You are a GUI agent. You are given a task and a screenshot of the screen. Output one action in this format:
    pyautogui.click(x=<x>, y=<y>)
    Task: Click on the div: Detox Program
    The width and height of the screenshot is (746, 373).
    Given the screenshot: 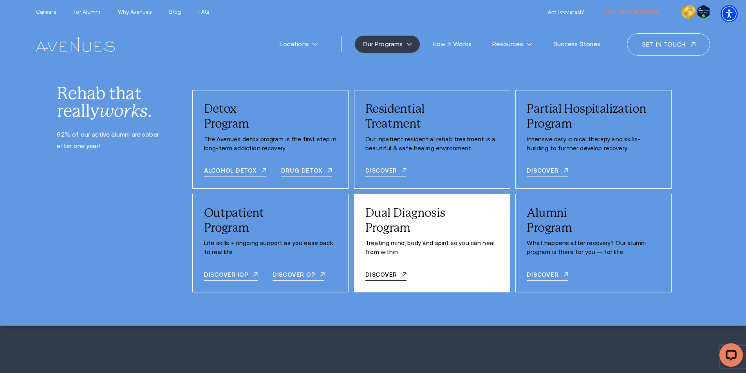 What is the action you would take?
    pyautogui.click(x=271, y=116)
    